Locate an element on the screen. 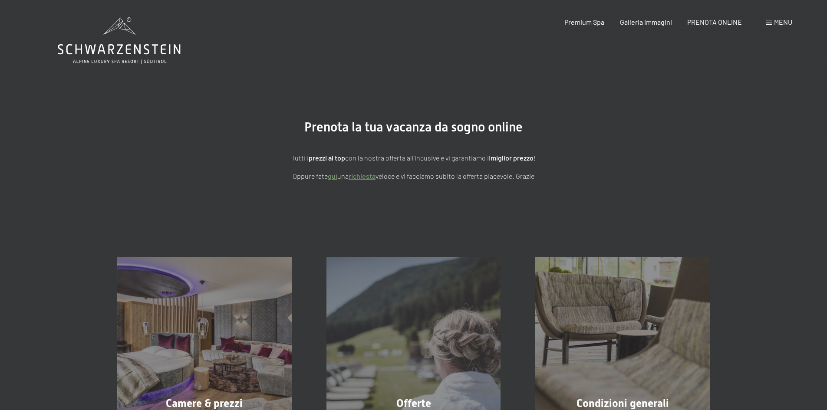 The width and height of the screenshot is (827, 410). a: quì is located at coordinates (333, 176).